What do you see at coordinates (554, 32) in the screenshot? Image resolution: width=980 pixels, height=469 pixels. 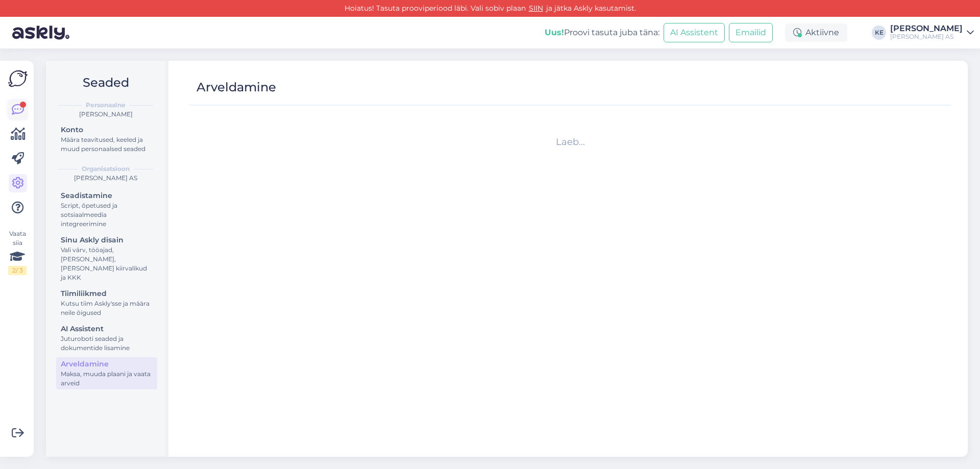 I see `b: Uus!` at bounding box center [554, 32].